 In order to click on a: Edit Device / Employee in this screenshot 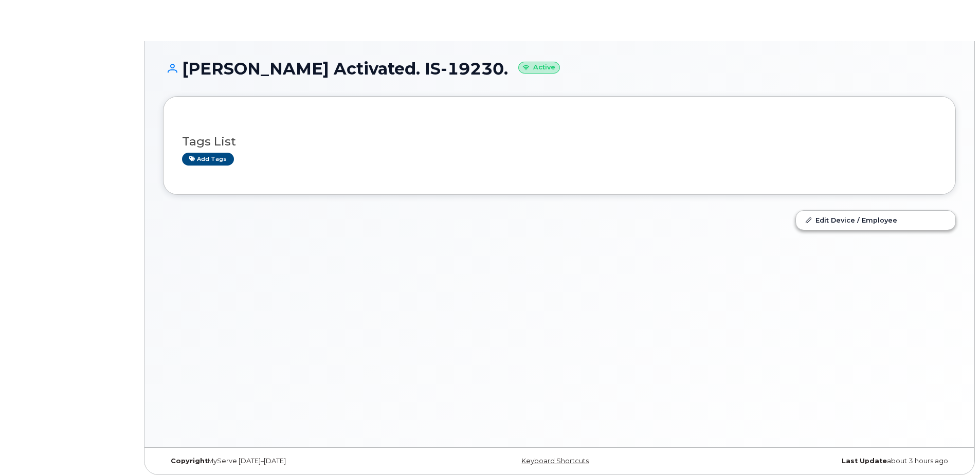, I will do `click(876, 220)`.